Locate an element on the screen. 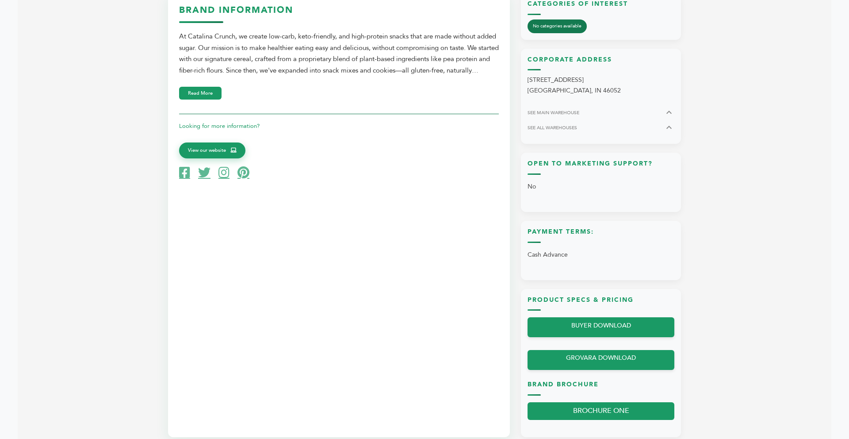  span: View our website is located at coordinates (207, 150).